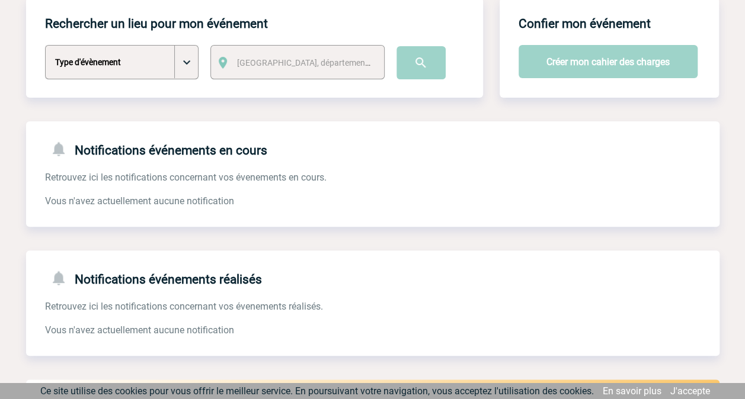 The width and height of the screenshot is (745, 399). What do you see at coordinates (153, 278) in the screenshot?
I see `h4: Notifications événements réalisés` at bounding box center [153, 278].